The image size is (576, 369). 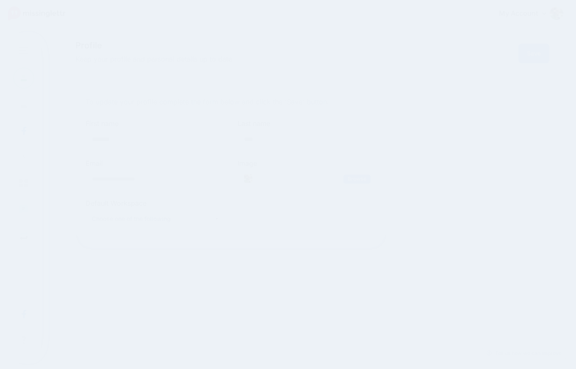 What do you see at coordinates (231, 45) in the screenshot?
I see `span: Profile` at bounding box center [231, 45].